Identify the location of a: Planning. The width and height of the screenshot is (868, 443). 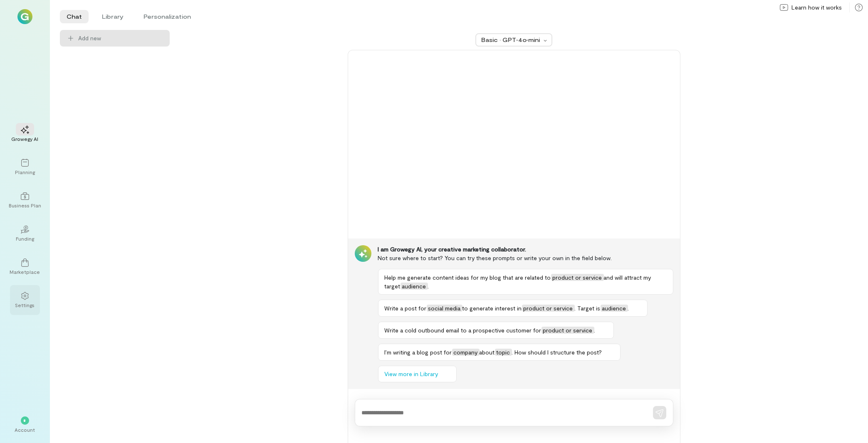
(25, 167).